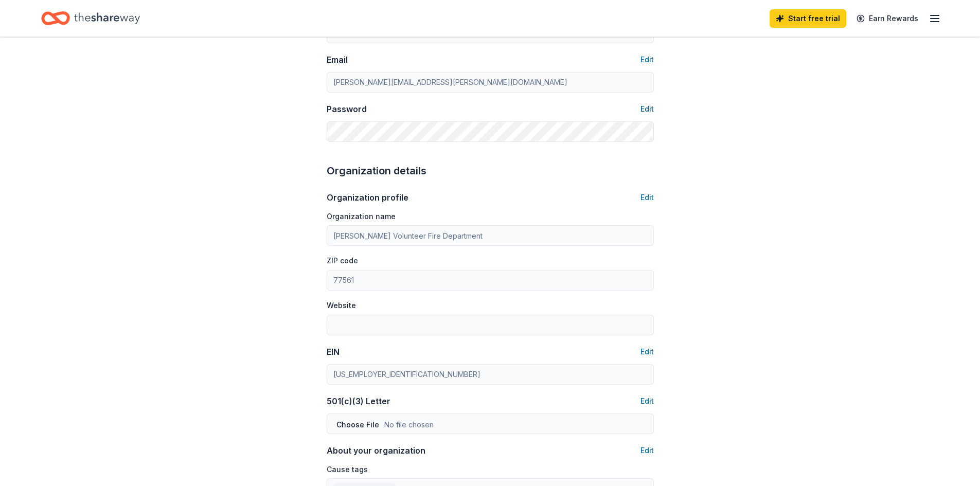 The width and height of the screenshot is (980, 486). Describe the element at coordinates (376, 450) in the screenshot. I see `div: About your organization` at that location.